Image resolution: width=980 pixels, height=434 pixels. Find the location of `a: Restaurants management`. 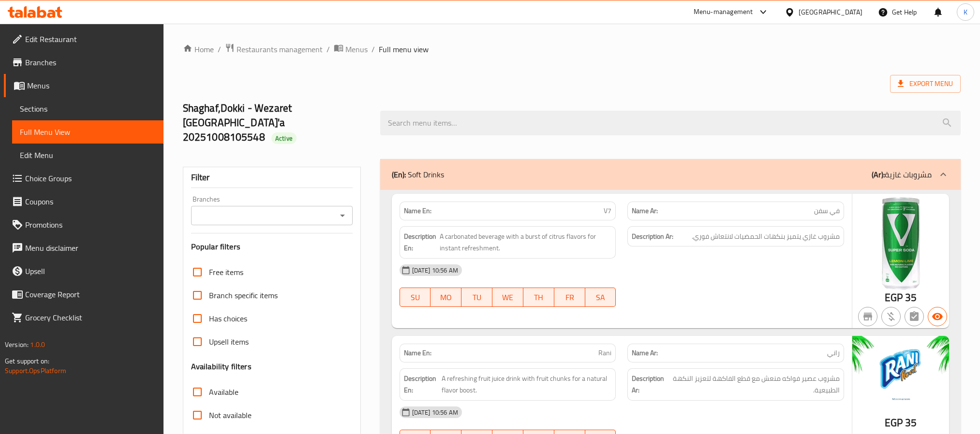

a: Restaurants management is located at coordinates (274, 49).